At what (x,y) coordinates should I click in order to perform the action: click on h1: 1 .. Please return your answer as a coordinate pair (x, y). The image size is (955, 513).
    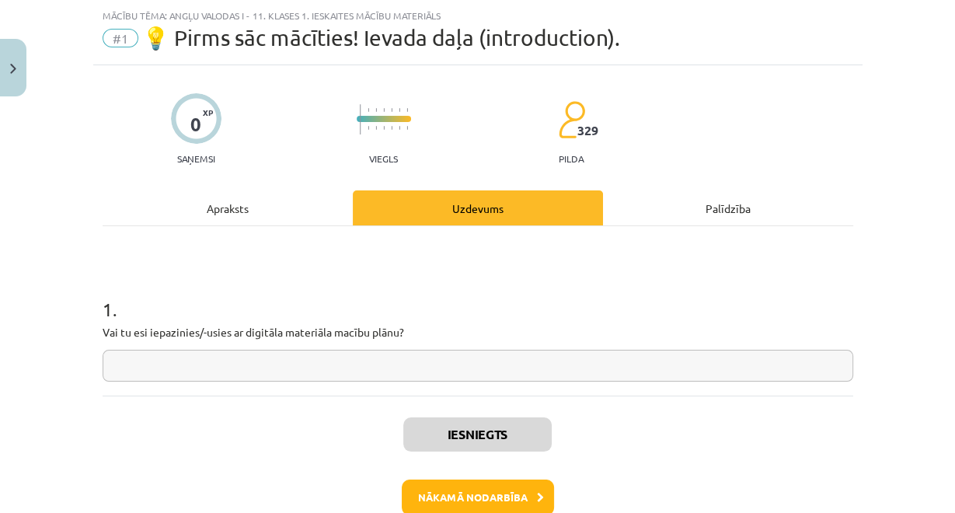
    Looking at the image, I should click on (478, 295).